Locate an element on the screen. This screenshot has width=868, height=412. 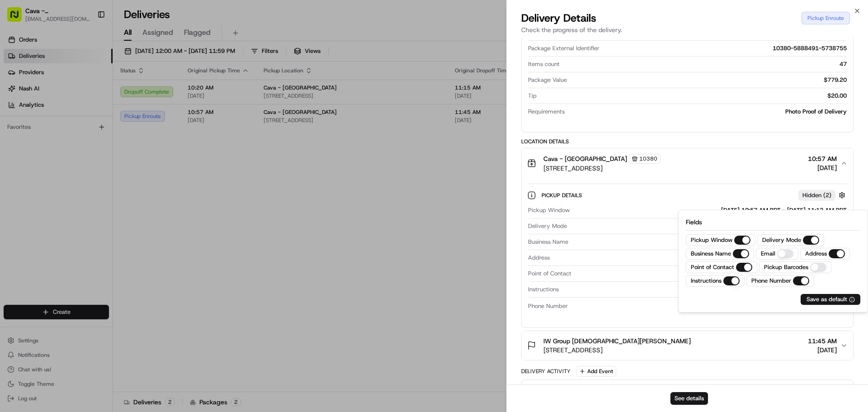
a: 💻API Documentation is located at coordinates (110, 182).